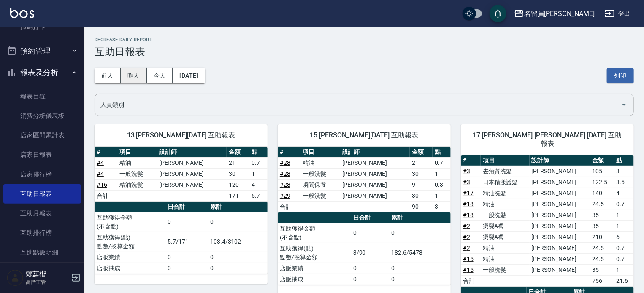 Image resolution: width=644 pixels, height=293 pixels. I want to click on a: 掃碼打卡, so click(42, 26).